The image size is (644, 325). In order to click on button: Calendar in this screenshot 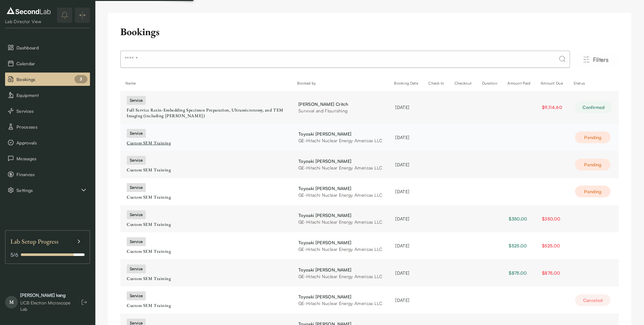, I will do `click(48, 64)`.